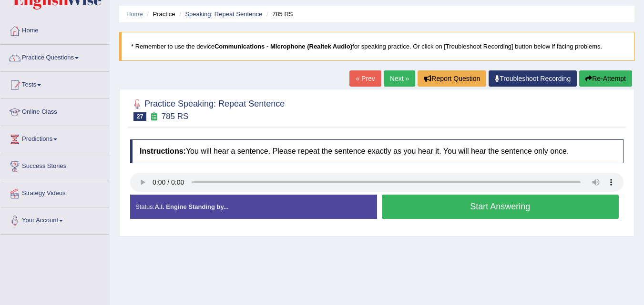 This screenshot has height=305, width=644. Describe the element at coordinates (163, 151) in the screenshot. I see `b: Instructions:` at that location.